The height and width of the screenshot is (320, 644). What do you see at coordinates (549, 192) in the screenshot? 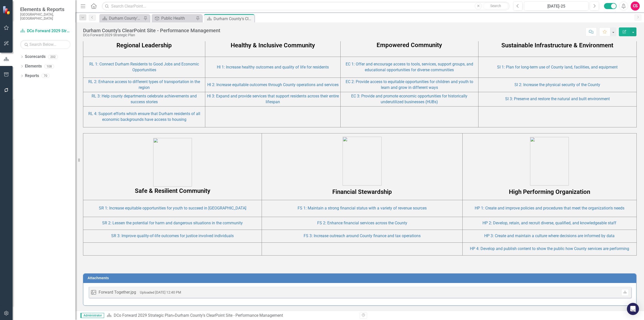
I see `strong: High Performing Organization` at bounding box center [549, 192].